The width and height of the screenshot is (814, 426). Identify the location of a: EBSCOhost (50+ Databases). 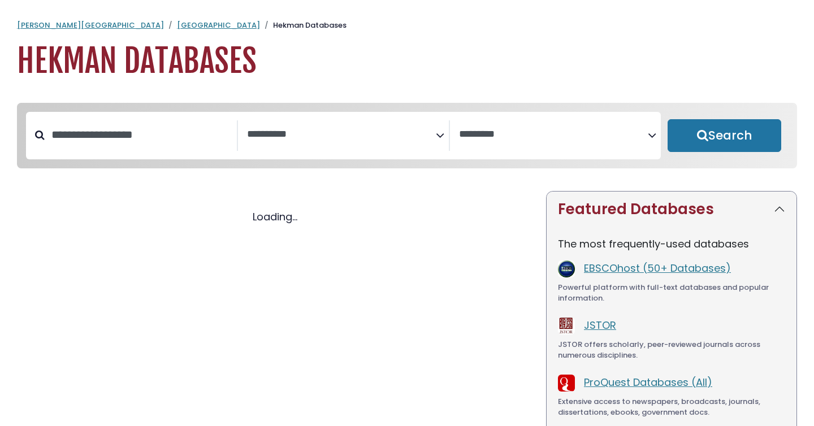
(657, 268).